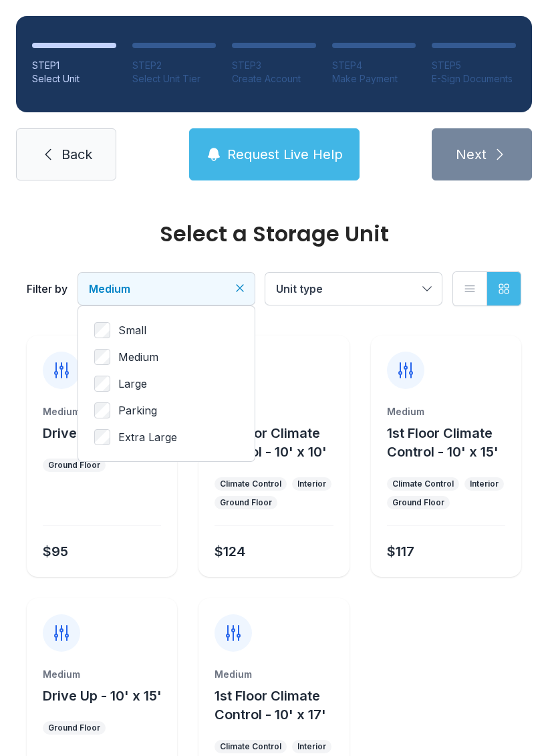 The width and height of the screenshot is (548, 756). What do you see at coordinates (74, 79) in the screenshot?
I see `div: Select Unit` at bounding box center [74, 79].